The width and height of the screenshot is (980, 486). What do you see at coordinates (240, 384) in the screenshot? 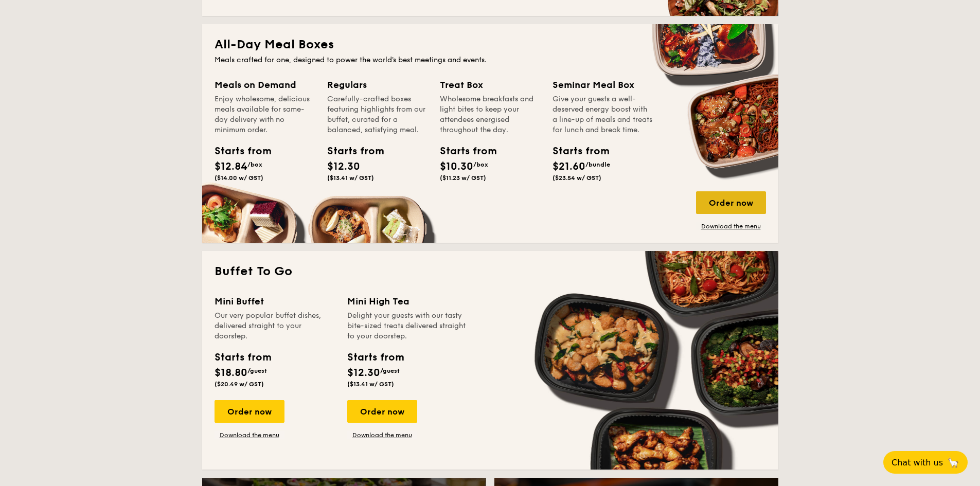
I see `span: ($20.49 w/ GST)` at bounding box center [240, 384].